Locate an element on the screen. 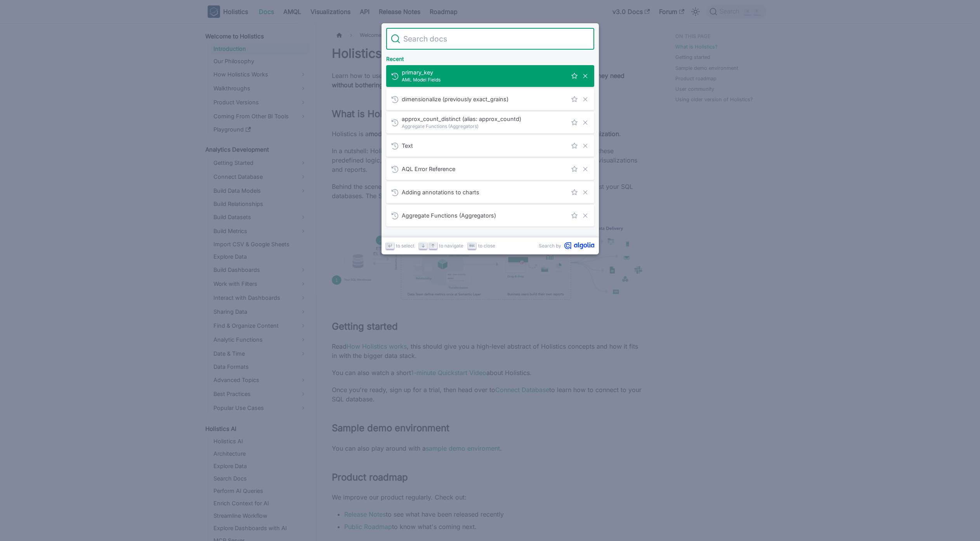 Image resolution: width=980 pixels, height=541 pixels. a: dimensionalize (previously exact_grains) is located at coordinates (490, 99).